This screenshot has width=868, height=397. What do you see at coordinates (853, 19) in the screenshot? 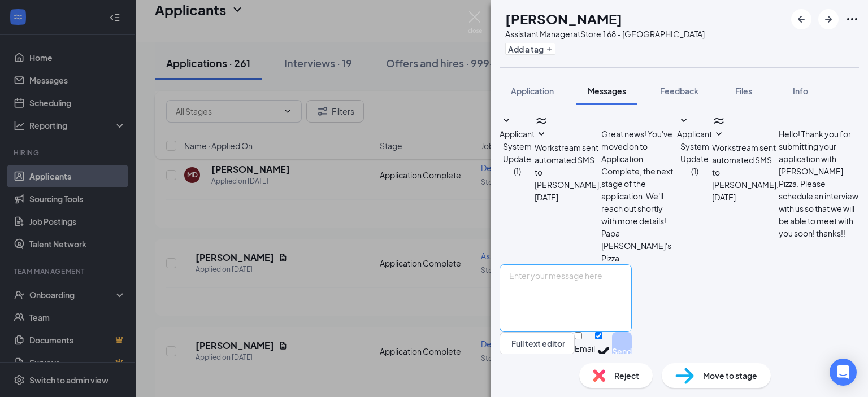
I see `svg: Ellipses` at bounding box center [853, 19].